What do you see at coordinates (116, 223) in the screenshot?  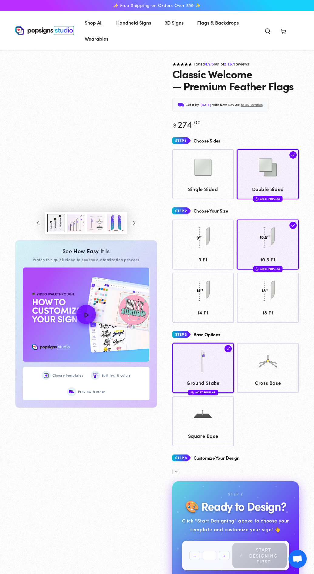 I see `button: Load image 4 in gallery view` at bounding box center [116, 223].